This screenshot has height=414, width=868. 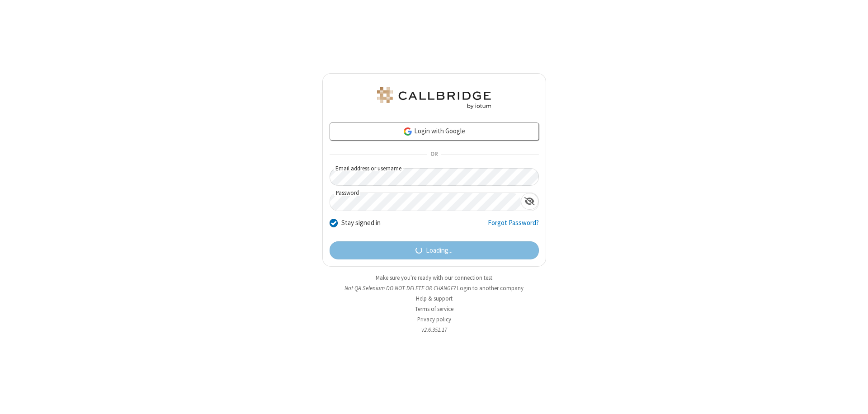 What do you see at coordinates (529, 201) in the screenshot?
I see `div: Show password` at bounding box center [529, 201].